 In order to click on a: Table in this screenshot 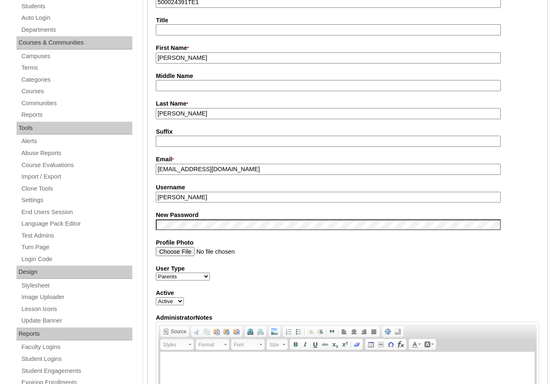, I will do `click(371, 344)`.